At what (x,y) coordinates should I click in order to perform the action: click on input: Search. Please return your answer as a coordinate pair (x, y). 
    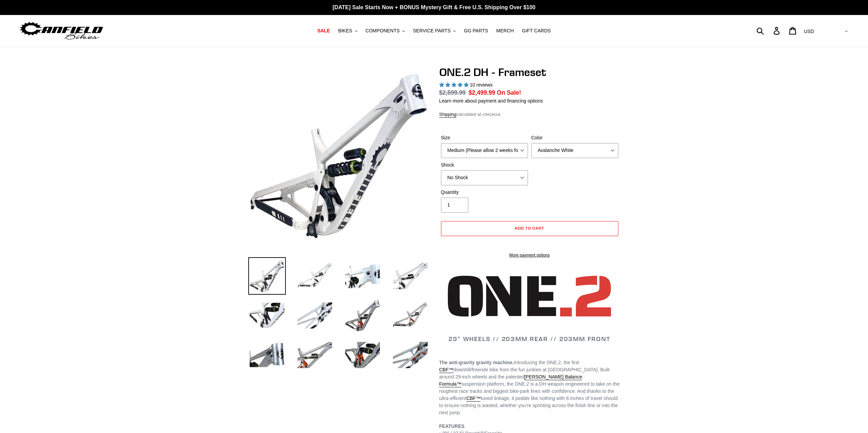
    Looking at the image, I should click on (769, 31).